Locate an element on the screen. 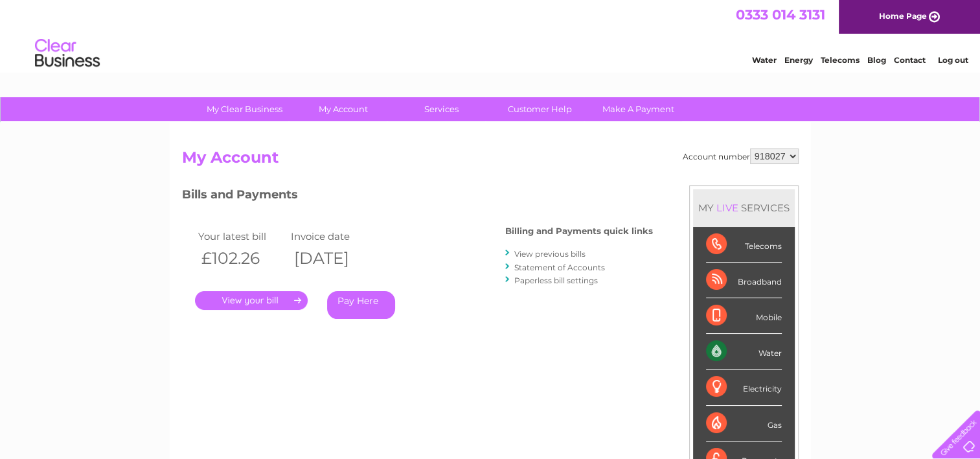  a: Services is located at coordinates (441, 109).